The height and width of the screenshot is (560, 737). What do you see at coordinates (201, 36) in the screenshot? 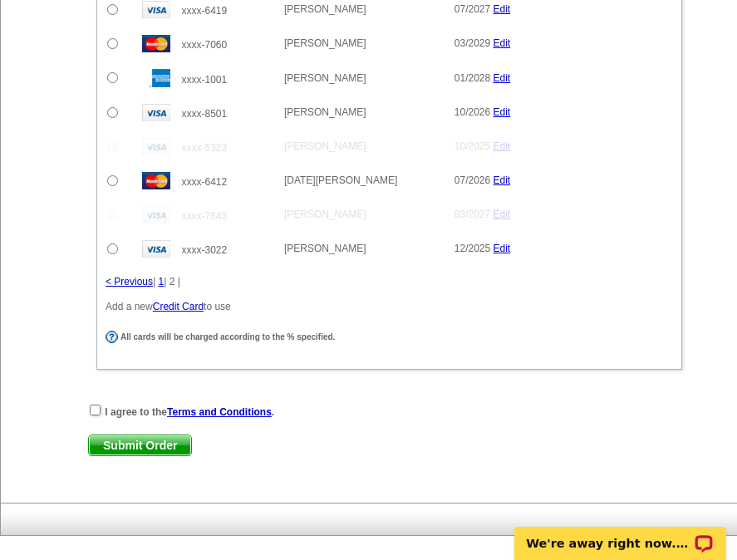
I see `button: Open LiveChat chat widget` at bounding box center [201, 36].